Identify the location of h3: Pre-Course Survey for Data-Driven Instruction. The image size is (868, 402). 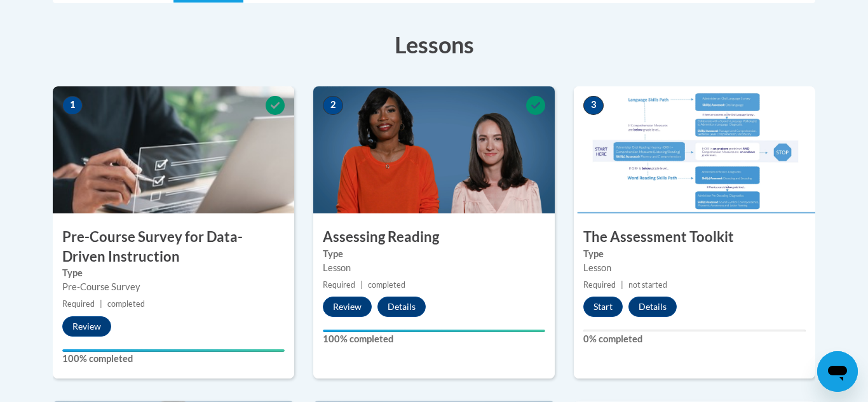
(173, 247).